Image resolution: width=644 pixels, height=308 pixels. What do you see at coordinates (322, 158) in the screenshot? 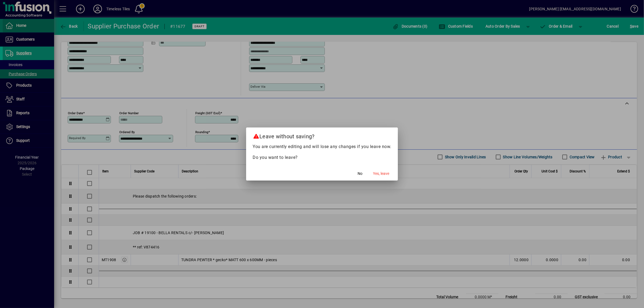
I see `p: Do you want to leave?` at bounding box center [322, 158].